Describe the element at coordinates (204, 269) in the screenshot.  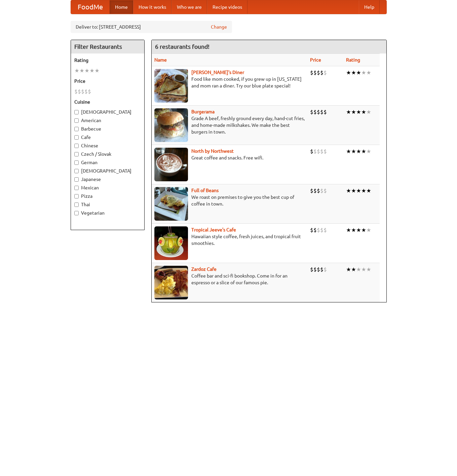
I see `b: Zardoz Cafe` at that location.